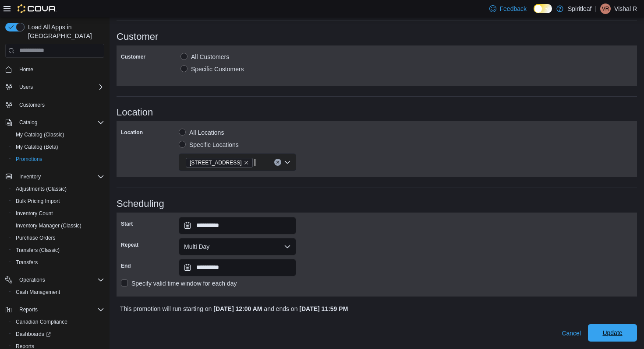  I want to click on a: Promotions, so click(29, 160).